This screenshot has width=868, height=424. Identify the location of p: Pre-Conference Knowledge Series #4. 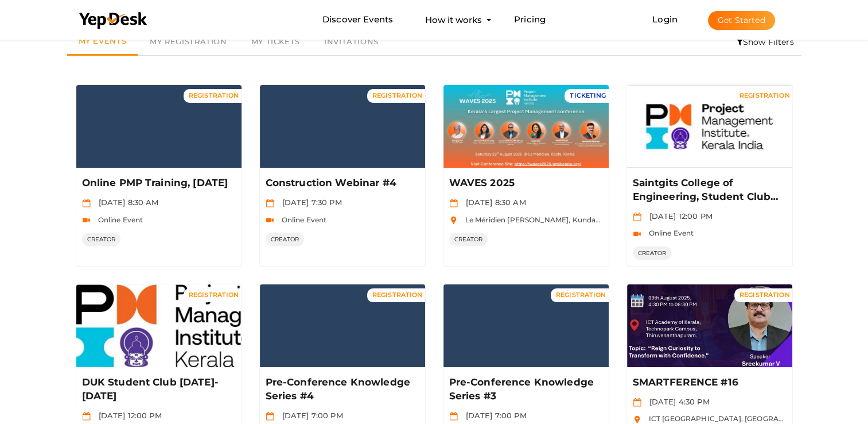
(341, 390).